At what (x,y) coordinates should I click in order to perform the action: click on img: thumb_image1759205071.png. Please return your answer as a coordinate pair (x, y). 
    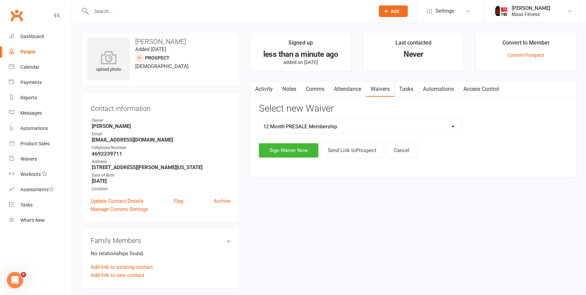
    Looking at the image, I should click on (502, 11).